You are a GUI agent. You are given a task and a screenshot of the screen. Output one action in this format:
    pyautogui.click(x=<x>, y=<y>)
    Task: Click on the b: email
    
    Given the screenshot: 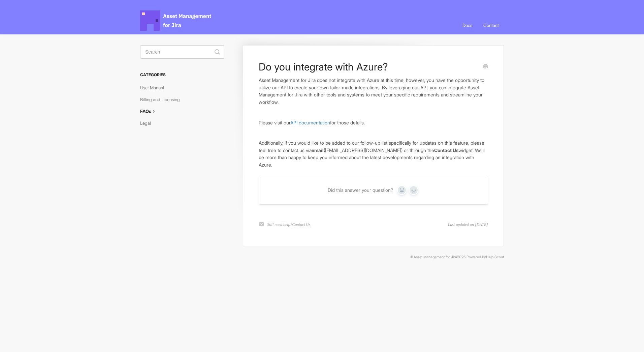 What is the action you would take?
    pyautogui.click(x=317, y=150)
    